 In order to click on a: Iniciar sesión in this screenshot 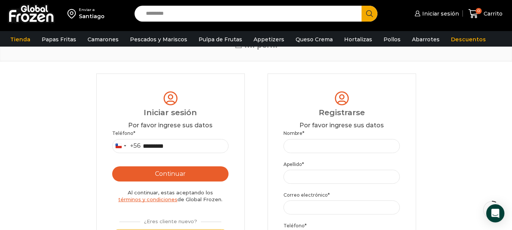, I will do `click(436, 14)`.